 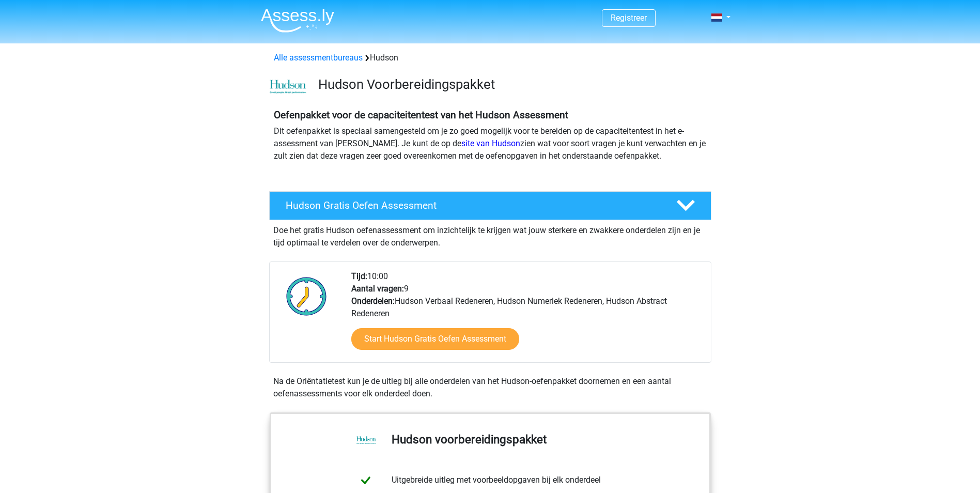 I want to click on a: Hudson Gratis Oefen Assessment, so click(x=490, y=206).